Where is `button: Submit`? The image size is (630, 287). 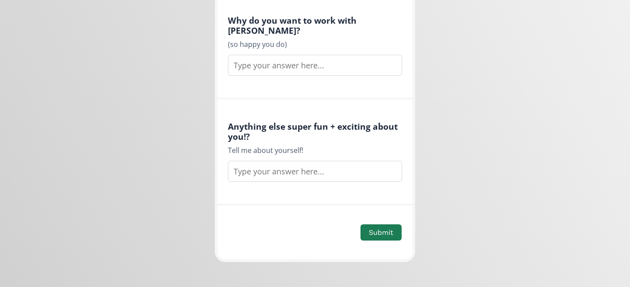 button: Submit is located at coordinates (381, 232).